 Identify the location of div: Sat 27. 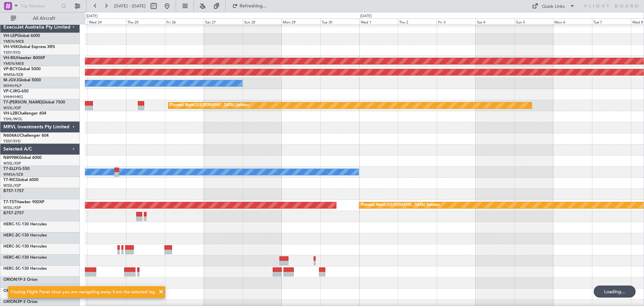
(224, 22).